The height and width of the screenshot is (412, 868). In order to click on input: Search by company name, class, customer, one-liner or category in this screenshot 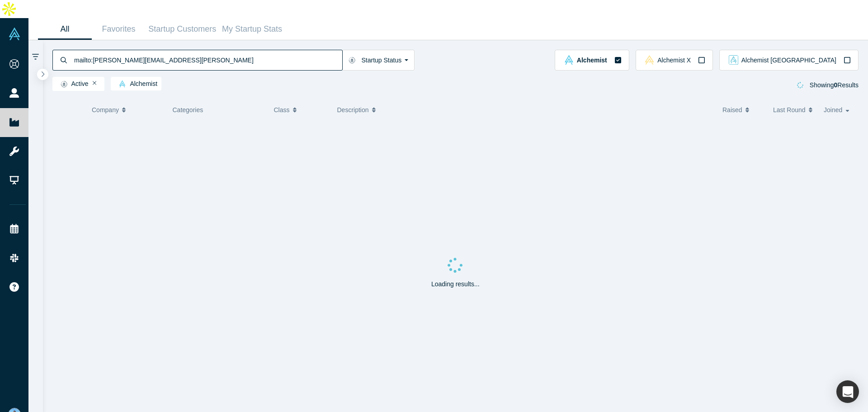, I will do `click(208, 59)`.